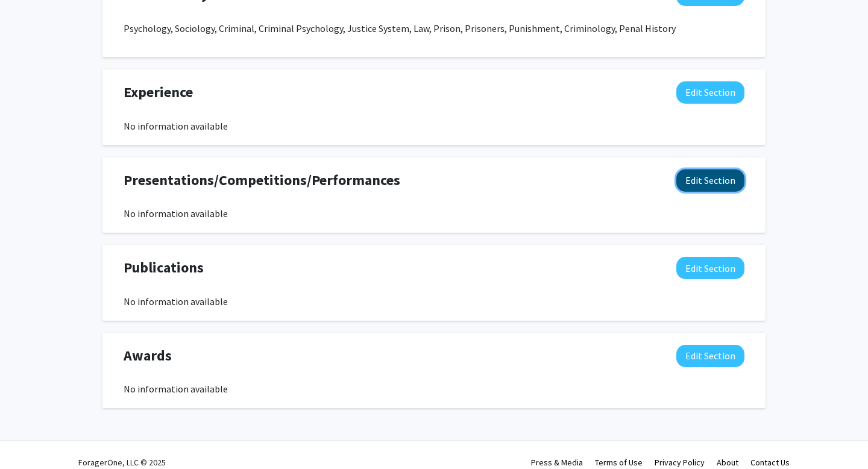 Image resolution: width=868 pixels, height=469 pixels. I want to click on a: Press & Media, so click(557, 463).